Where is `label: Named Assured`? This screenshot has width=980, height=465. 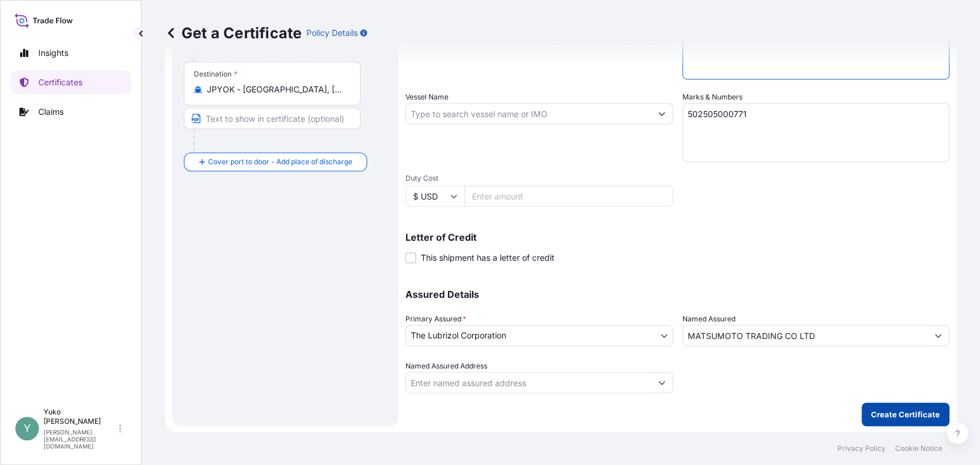 label: Named Assured is located at coordinates (709, 319).